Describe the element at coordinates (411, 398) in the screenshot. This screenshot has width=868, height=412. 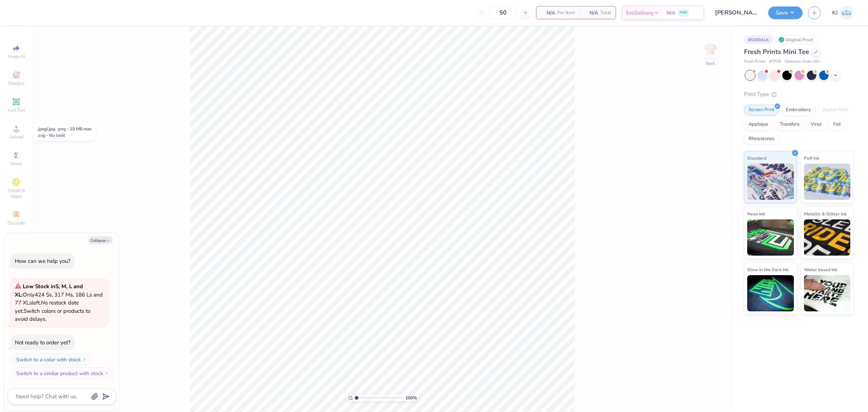
I see `span: 100 %` at that location.